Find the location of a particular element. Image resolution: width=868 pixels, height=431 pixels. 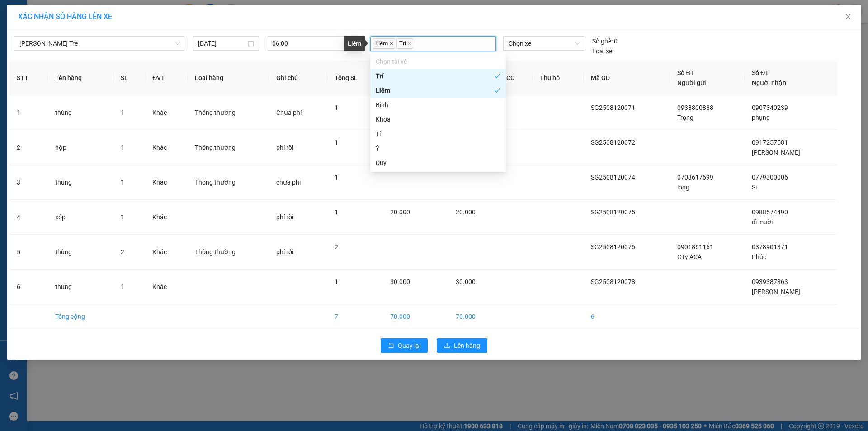

span: Quay lại is located at coordinates (409, 346).